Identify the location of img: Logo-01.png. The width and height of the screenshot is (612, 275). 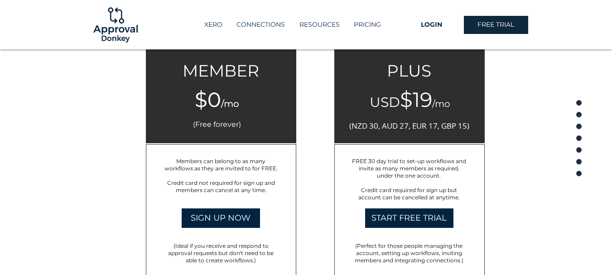
(115, 25).